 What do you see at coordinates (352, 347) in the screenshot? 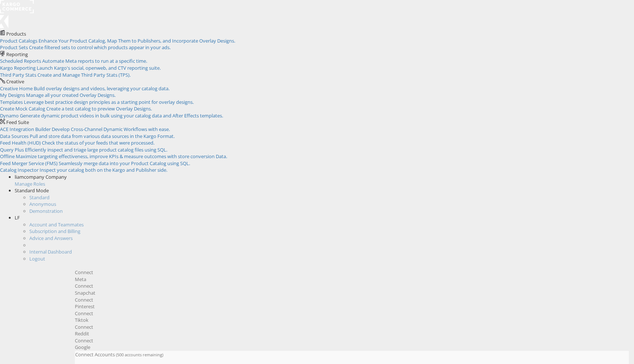
I see `div: Google` at bounding box center [352, 347].